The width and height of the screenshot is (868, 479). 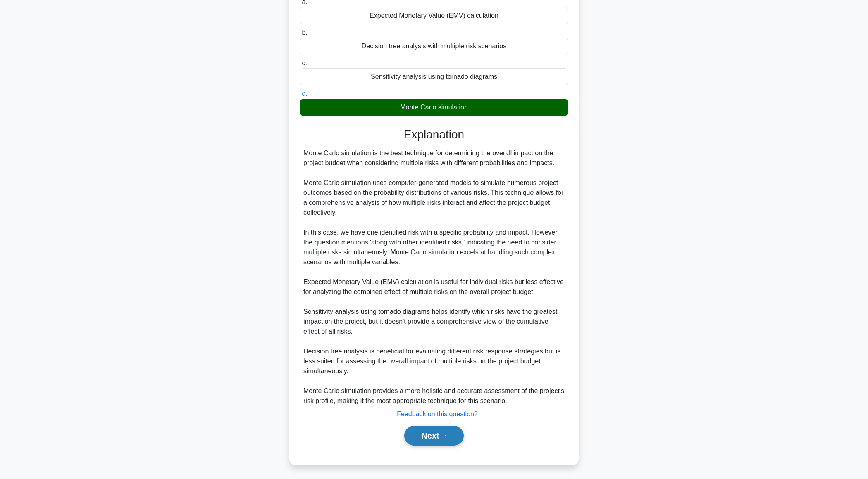 I want to click on div: Expected Monetary Value (EMV) calculation, so click(x=434, y=16).